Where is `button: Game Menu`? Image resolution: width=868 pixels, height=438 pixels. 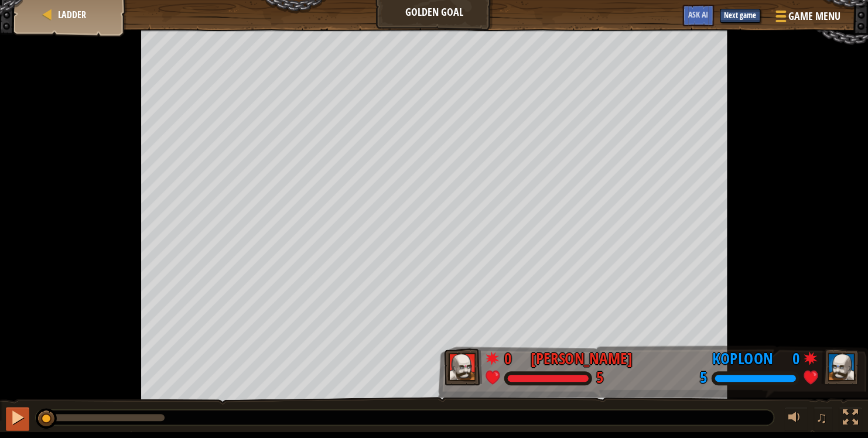
button: Game Menu is located at coordinates (807, 18).